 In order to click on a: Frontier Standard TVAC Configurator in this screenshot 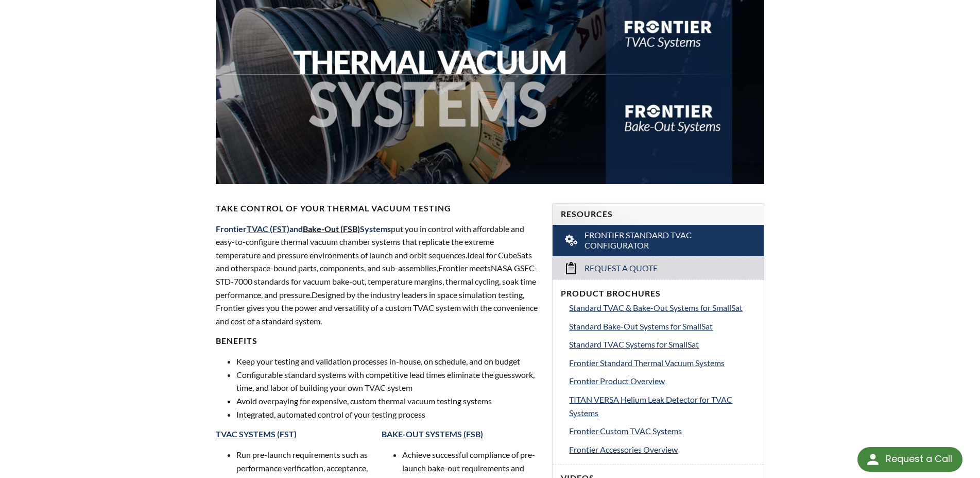, I will do `click(659, 241)`.